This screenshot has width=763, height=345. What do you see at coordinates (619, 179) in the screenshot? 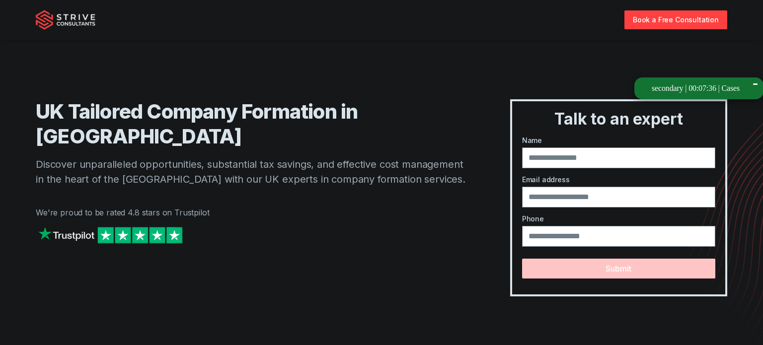
I see `label: Email address` at bounding box center [619, 179].